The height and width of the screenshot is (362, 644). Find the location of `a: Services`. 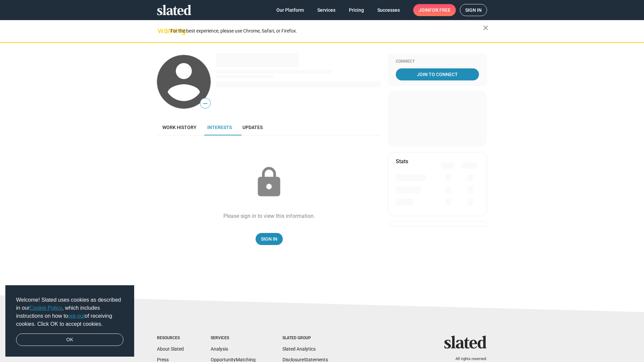

a: Services is located at coordinates (326, 10).